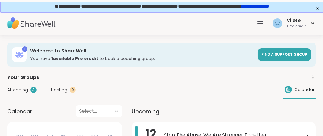 This screenshot has height=136, width=323. I want to click on span: Hosting, so click(59, 90).